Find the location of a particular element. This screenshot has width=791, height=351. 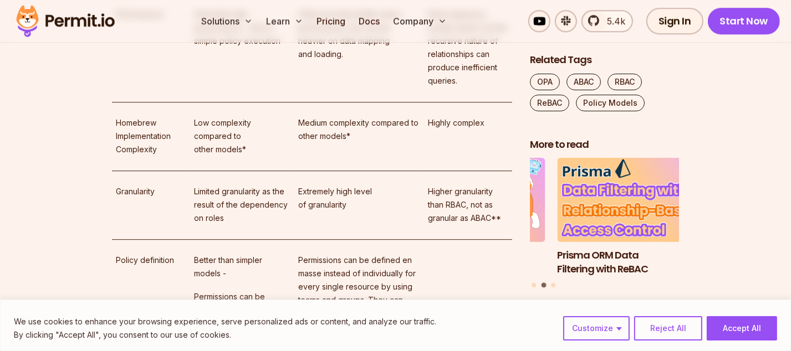

p: Medium complexity compared to other models* is located at coordinates (359, 130).